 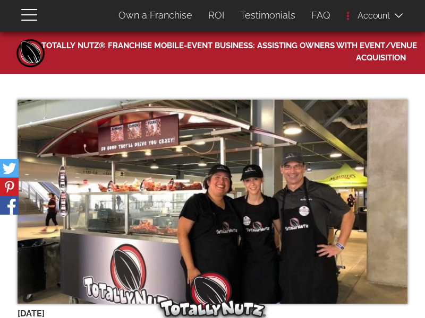 What do you see at coordinates (212, 291) in the screenshot?
I see `a: Totally Nutz Logo` at bounding box center [212, 291].